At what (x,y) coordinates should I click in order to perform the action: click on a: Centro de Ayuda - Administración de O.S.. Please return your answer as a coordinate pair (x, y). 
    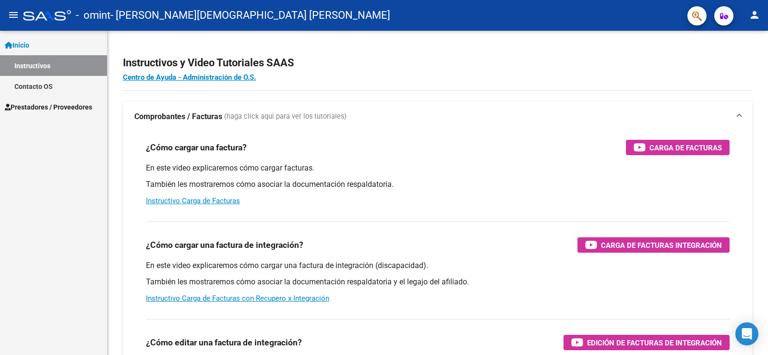
    Looking at the image, I should click on (189, 77).